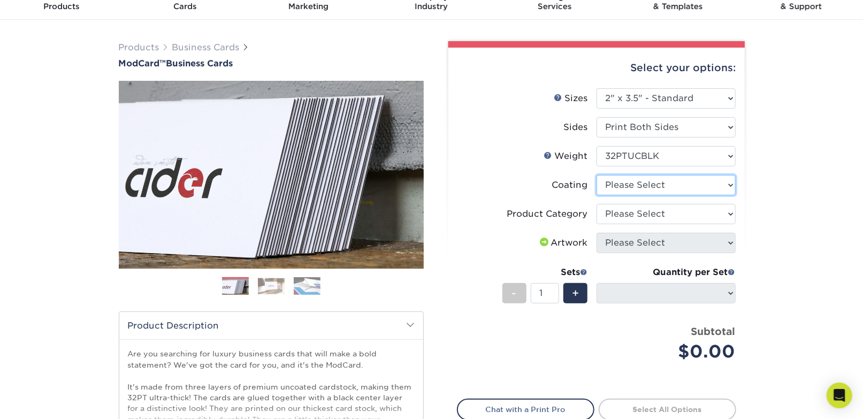 This screenshot has width=863, height=419. What do you see at coordinates (840, 396) in the screenshot?
I see `div: Open Intercom Messenger` at bounding box center [840, 396].